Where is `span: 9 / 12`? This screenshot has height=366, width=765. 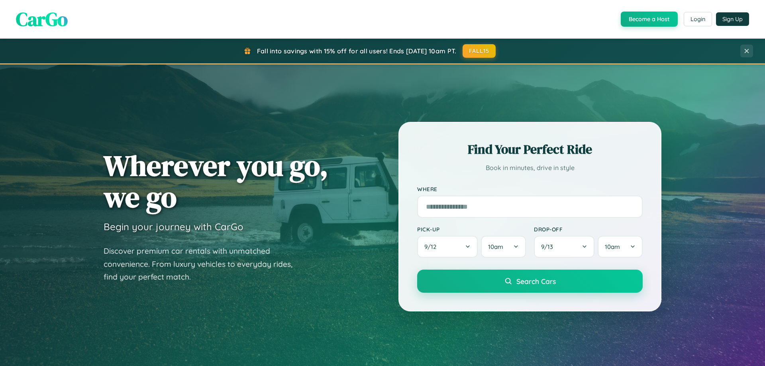
span: 9 / 12 is located at coordinates (433, 247).